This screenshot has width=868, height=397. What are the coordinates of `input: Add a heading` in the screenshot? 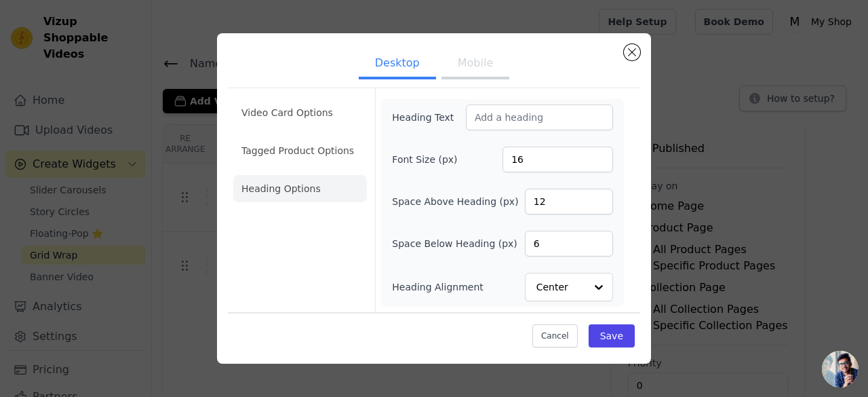 It's located at (539, 118).